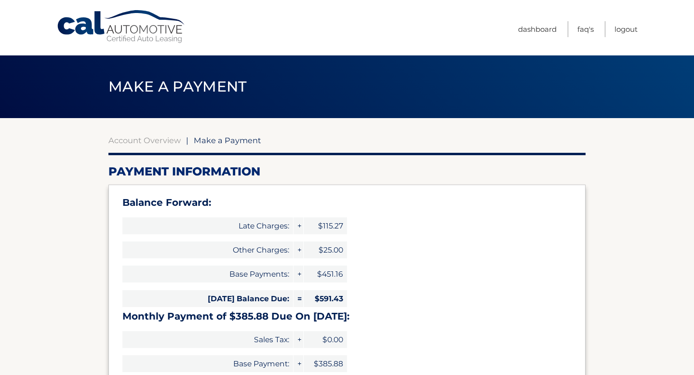 The image size is (694, 375). I want to click on span: $591.43, so click(325, 298).